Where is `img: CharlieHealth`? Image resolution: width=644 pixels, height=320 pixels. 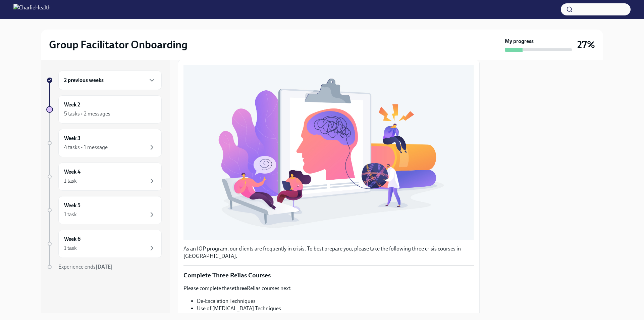 img: CharlieHealth is located at coordinates (32, 9).